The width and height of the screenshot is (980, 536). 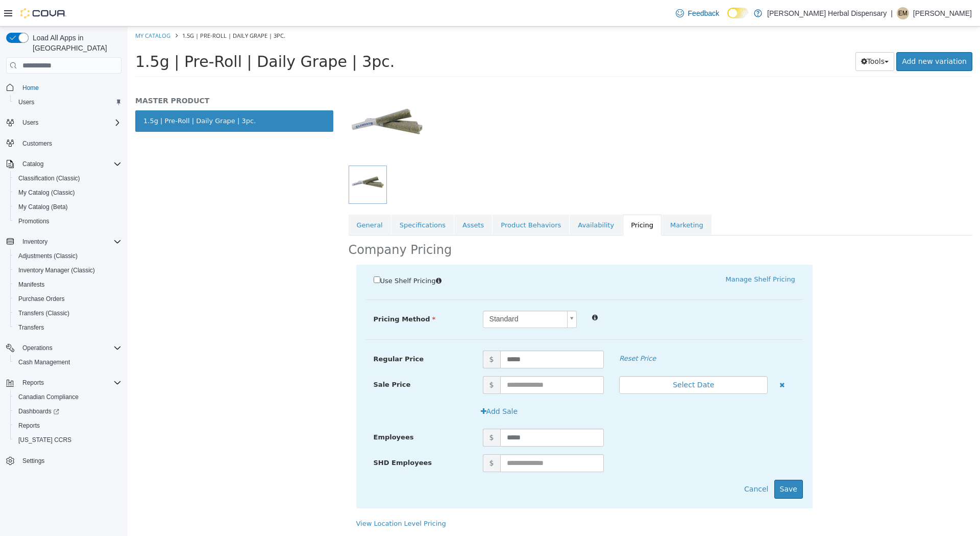 What do you see at coordinates (371, 384) in the screenshot?
I see `button: Add Sale` at bounding box center [371, 384].